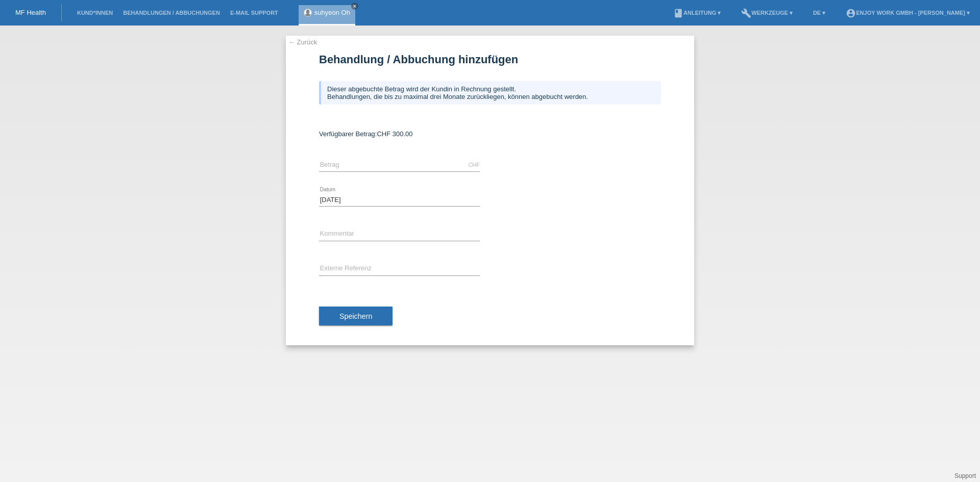 This screenshot has width=980, height=482. Describe the element at coordinates (394, 134) in the screenshot. I see `span: CHF 300.00` at that location.